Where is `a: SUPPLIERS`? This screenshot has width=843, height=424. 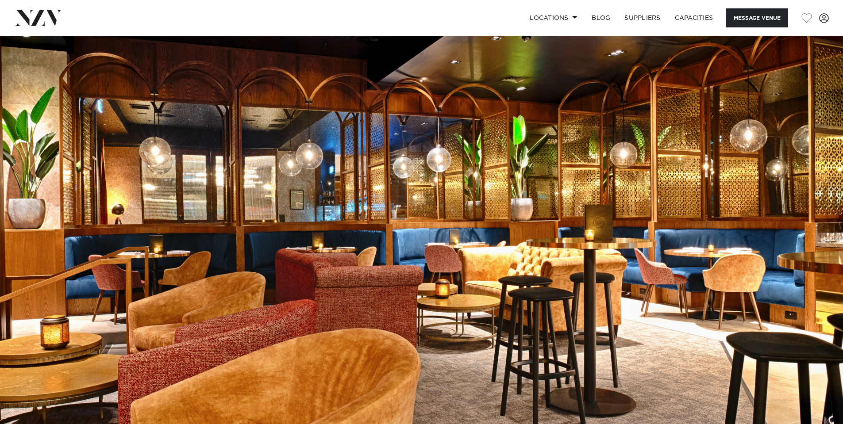
a: SUPPLIERS is located at coordinates (642, 18).